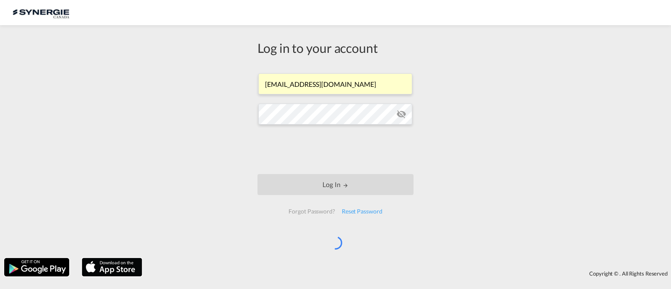 This screenshot has height=289, width=671. What do you see at coordinates (336, 185) in the screenshot?
I see `button: LOGIN` at bounding box center [336, 185].